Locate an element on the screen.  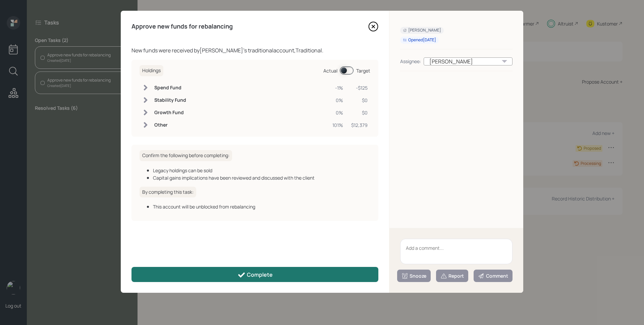
div: 101% is located at coordinates (338, 125).